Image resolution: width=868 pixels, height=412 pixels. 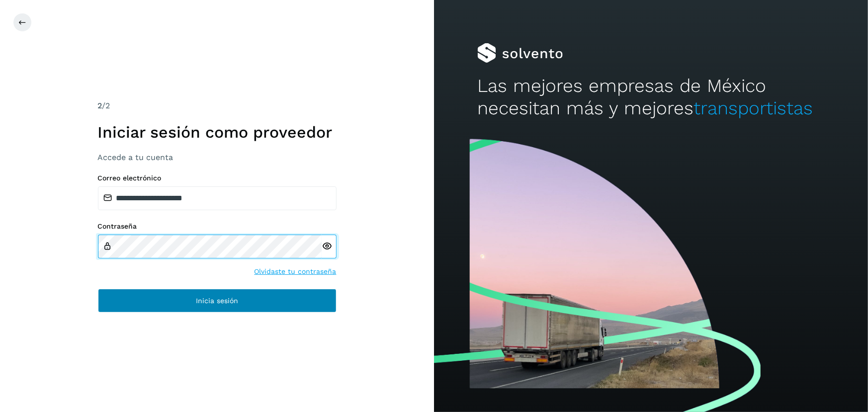 I want to click on h1: Iniciar sesión como proveedor, so click(x=217, y=132).